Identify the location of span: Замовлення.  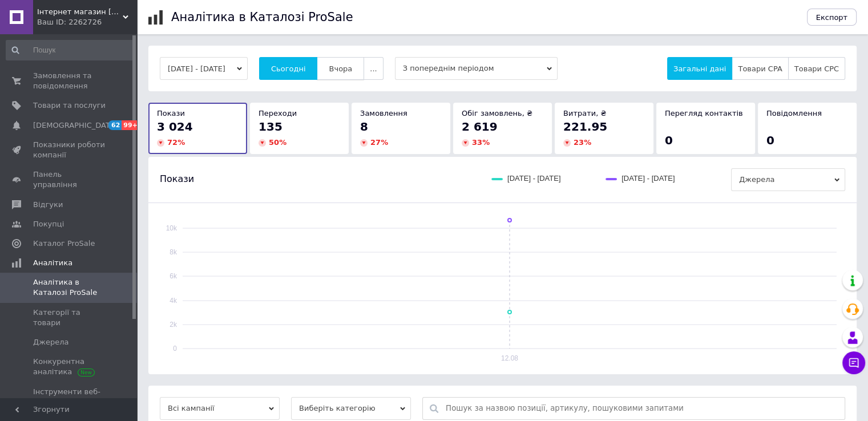
(384, 113).